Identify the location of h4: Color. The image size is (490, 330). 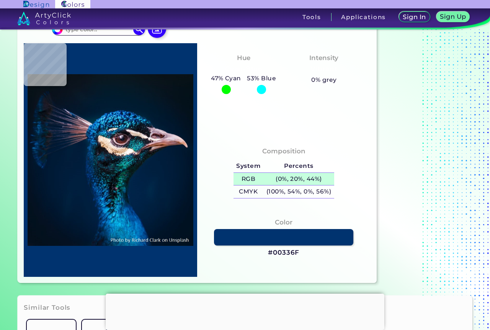
(284, 222).